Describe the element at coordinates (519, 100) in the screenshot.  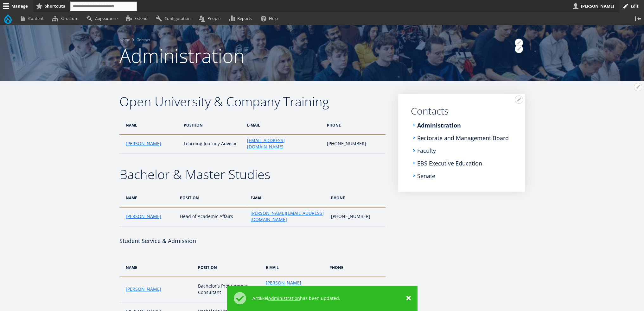
I see `button: Open Submenu EN configuration options` at that location.